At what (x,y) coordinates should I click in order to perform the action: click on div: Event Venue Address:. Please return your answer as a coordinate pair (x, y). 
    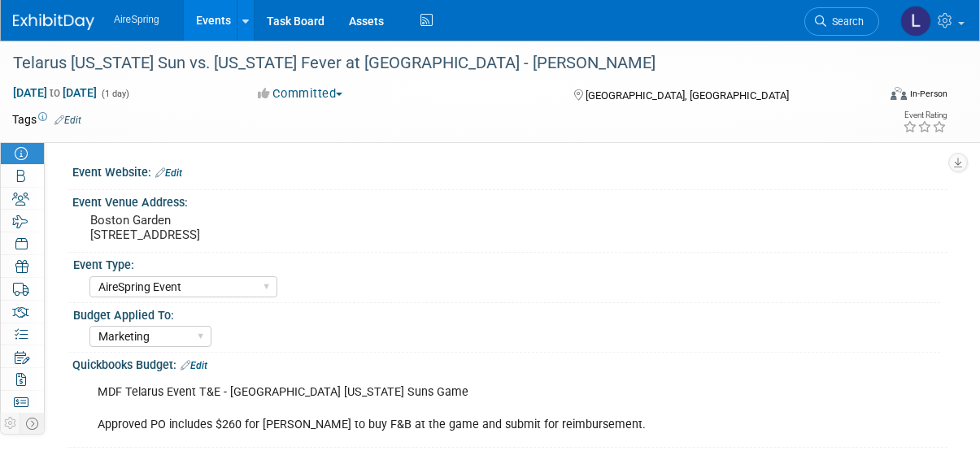
    Looking at the image, I should click on (510, 200).